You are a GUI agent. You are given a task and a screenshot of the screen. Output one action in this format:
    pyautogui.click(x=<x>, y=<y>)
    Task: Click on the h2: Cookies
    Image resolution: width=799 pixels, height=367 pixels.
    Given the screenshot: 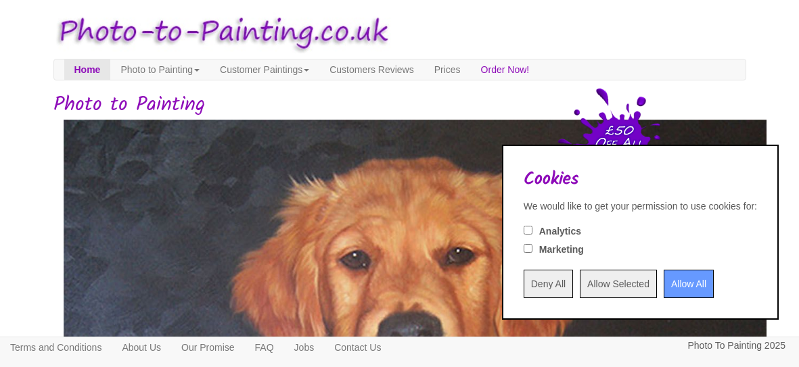 What is the action you would take?
    pyautogui.click(x=640, y=179)
    